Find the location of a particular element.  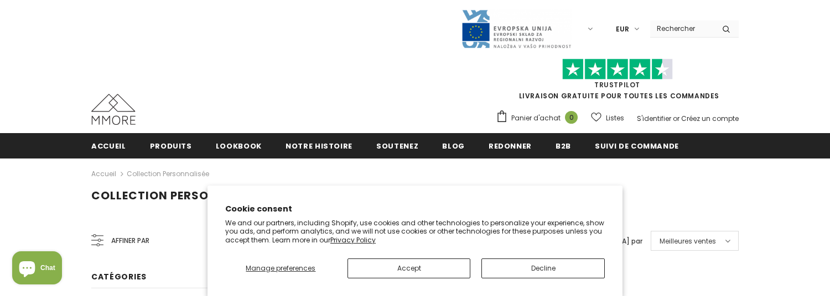

span: Panier d'achat is located at coordinates (535, 118).